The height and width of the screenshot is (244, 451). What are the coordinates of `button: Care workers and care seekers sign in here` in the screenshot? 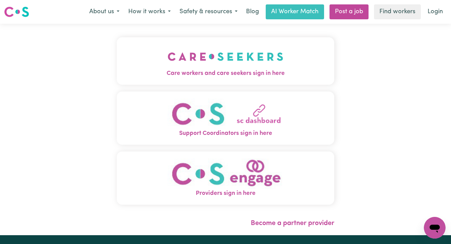 It's located at (225, 61).